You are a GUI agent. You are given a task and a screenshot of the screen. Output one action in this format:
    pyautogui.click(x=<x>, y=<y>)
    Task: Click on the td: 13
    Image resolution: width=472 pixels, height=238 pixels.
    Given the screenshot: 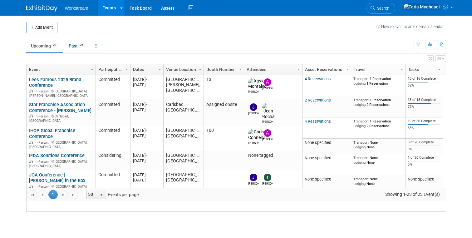 What is the action you would take?
    pyautogui.click(x=223, y=87)
    